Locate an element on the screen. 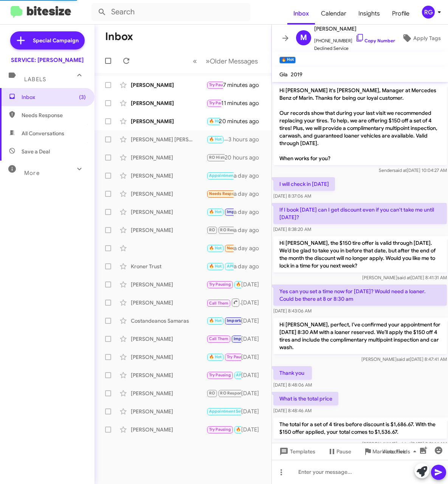 The image size is (448, 484). span: RO Responded is located at coordinates (234, 229).